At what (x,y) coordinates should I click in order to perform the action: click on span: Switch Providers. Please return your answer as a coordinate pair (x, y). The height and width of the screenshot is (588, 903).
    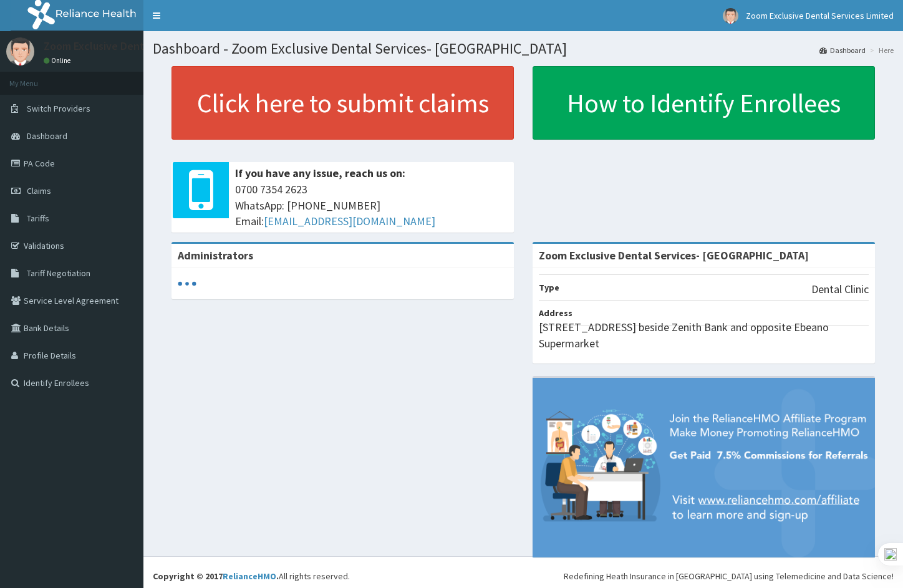
    Looking at the image, I should click on (59, 108).